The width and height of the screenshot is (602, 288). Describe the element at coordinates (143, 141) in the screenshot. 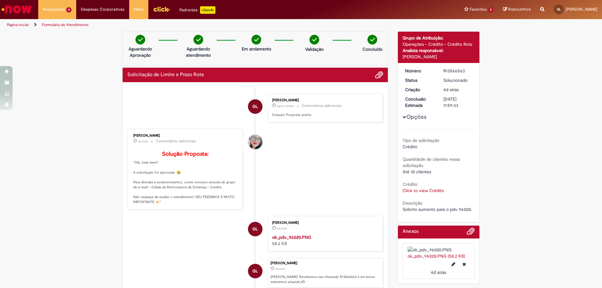

I see `time: 26/09/2025 15:16:20` at that location.